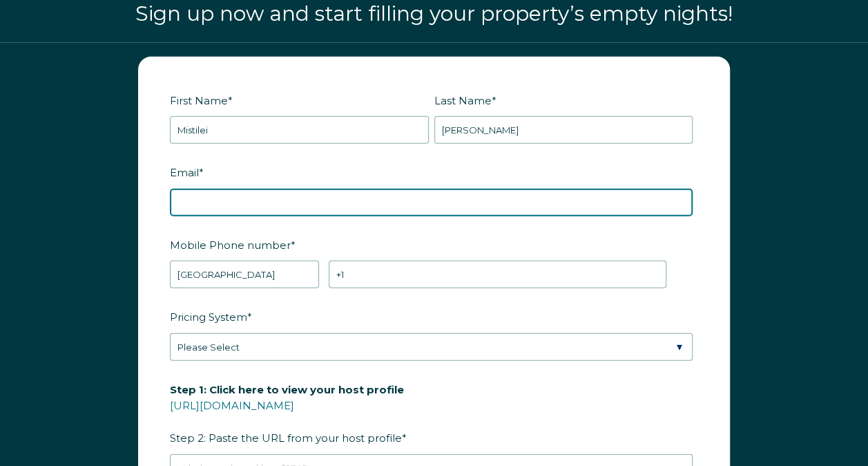 The height and width of the screenshot is (466, 868). What do you see at coordinates (287, 413) in the screenshot?
I see `span: Step 2: Paste the URL from your host profile` at bounding box center [287, 413].